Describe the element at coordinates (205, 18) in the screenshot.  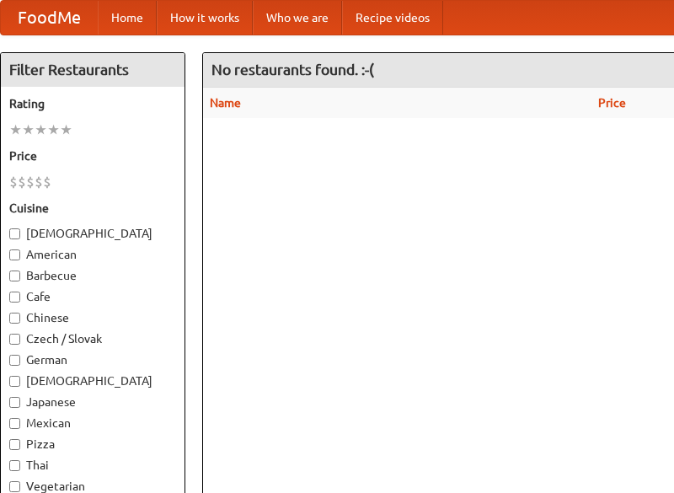
I see `a: How it works` at that location.